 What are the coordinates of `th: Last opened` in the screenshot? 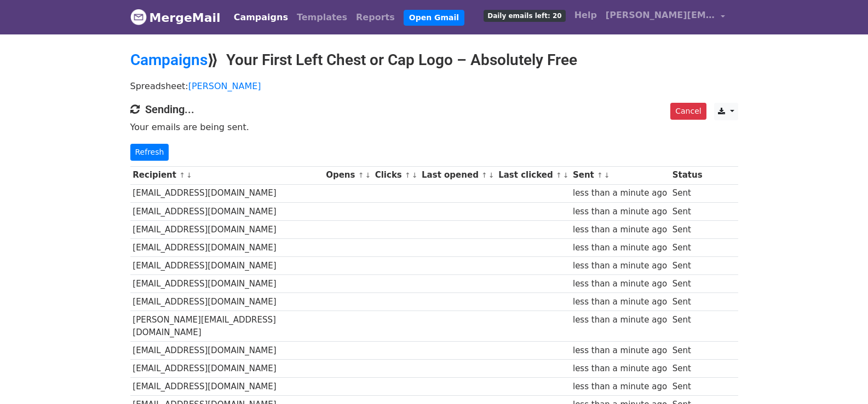 It's located at (457, 175).